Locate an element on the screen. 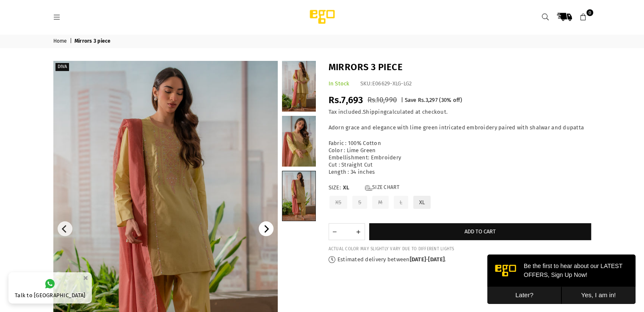 This screenshot has height=312, width=644. div: ACTUAL COLOR MAY SLIGHTLY VARY DUE TO DIFFERENT LIGHTS is located at coordinates (460, 249).